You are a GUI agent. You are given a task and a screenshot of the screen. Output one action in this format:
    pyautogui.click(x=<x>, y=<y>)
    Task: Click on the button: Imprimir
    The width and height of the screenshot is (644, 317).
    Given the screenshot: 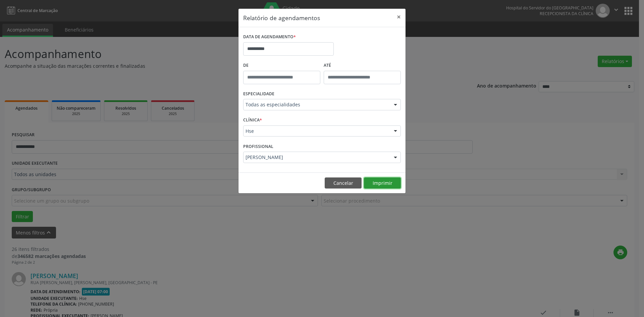 What is the action you would take?
    pyautogui.click(x=383, y=183)
    